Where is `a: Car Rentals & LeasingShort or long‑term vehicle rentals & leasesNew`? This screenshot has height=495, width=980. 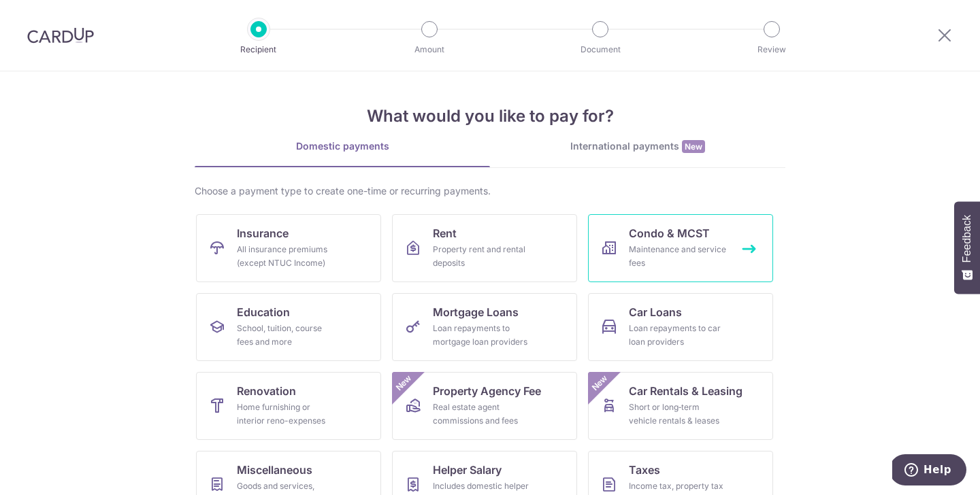 a: Car Rentals & LeasingShort or long‑term vehicle rentals & leasesNew is located at coordinates (681, 406).